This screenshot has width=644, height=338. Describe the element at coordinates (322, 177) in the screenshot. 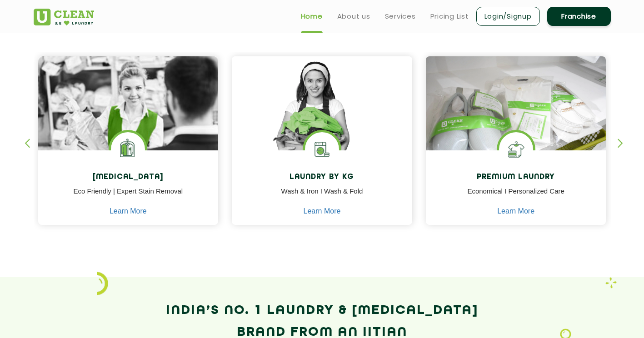

I see `h4: Laundry by Kg` at that location.